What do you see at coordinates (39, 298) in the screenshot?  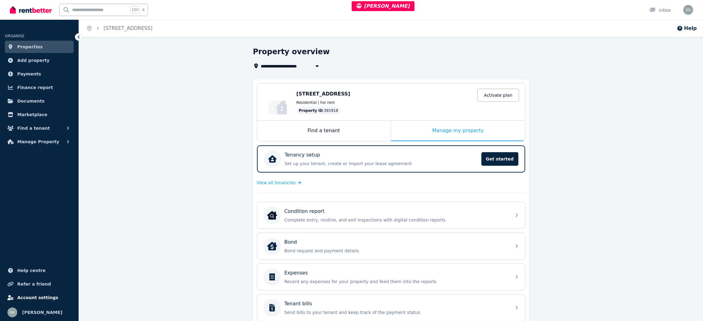 I see `a: Account settings` at bounding box center [39, 298].